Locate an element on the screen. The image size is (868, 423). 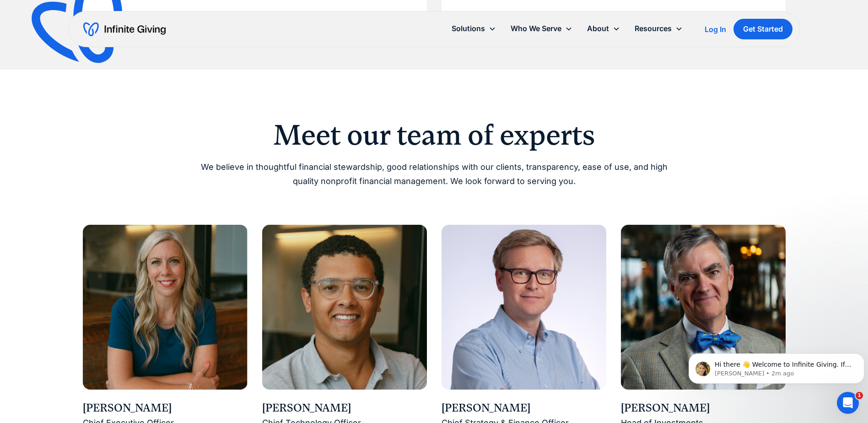
p: We believe in thoughtful financial stewardship, good relationships with our clients, transparency... is located at coordinates (434, 174).